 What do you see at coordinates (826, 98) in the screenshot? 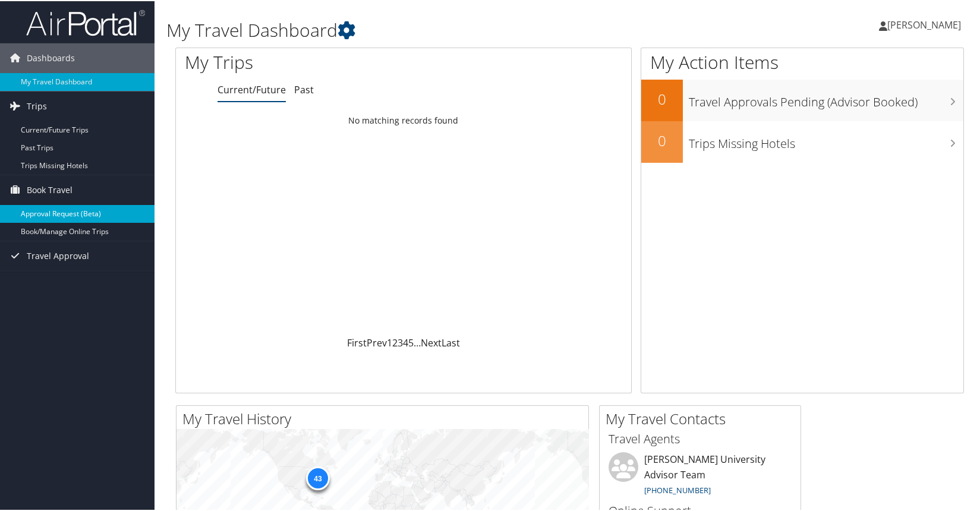
I see `h3: Travel Approvals Pending (Advisor Booked)` at bounding box center [826, 98].